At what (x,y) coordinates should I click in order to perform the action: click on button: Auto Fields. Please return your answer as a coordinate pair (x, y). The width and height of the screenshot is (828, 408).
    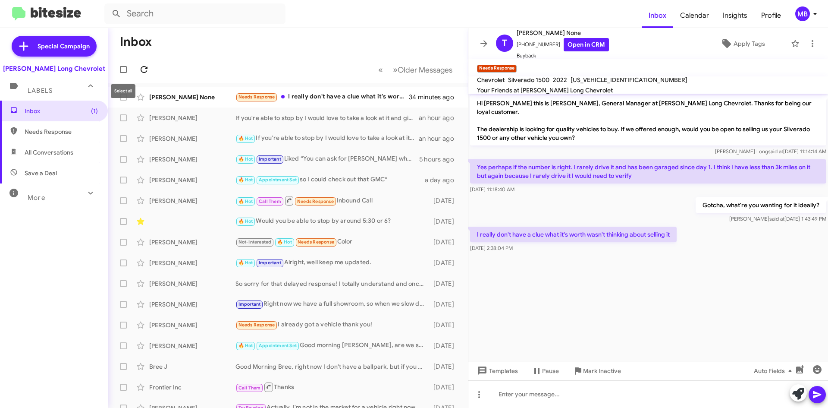
    Looking at the image, I should click on (775, 370).